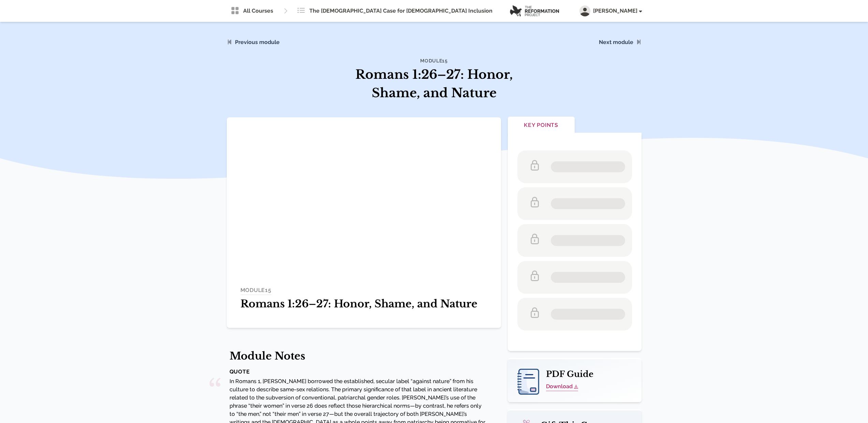  I want to click on a: Next module, so click(616, 42).